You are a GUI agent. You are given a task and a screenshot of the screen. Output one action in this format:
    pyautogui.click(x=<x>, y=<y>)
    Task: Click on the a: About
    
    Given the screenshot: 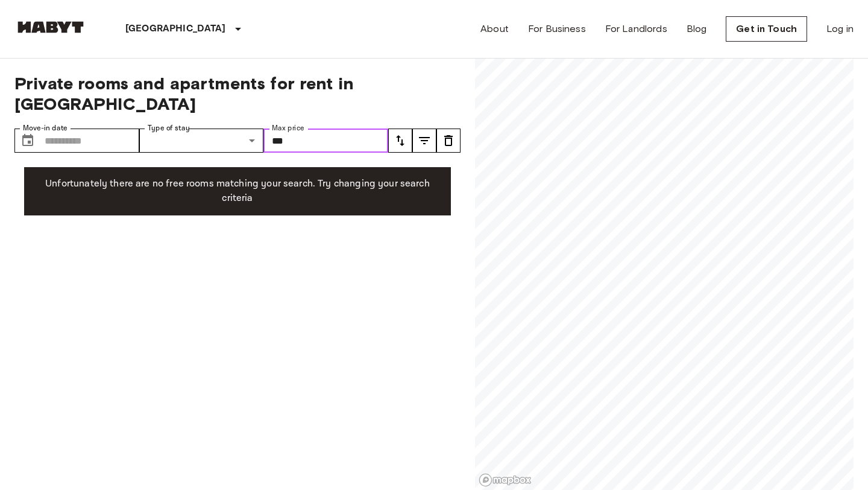 What is the action you would take?
    pyautogui.click(x=495, y=29)
    